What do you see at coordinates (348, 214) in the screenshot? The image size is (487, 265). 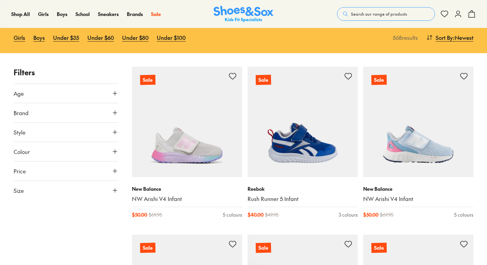 I see `div: 3 colours` at bounding box center [348, 214].